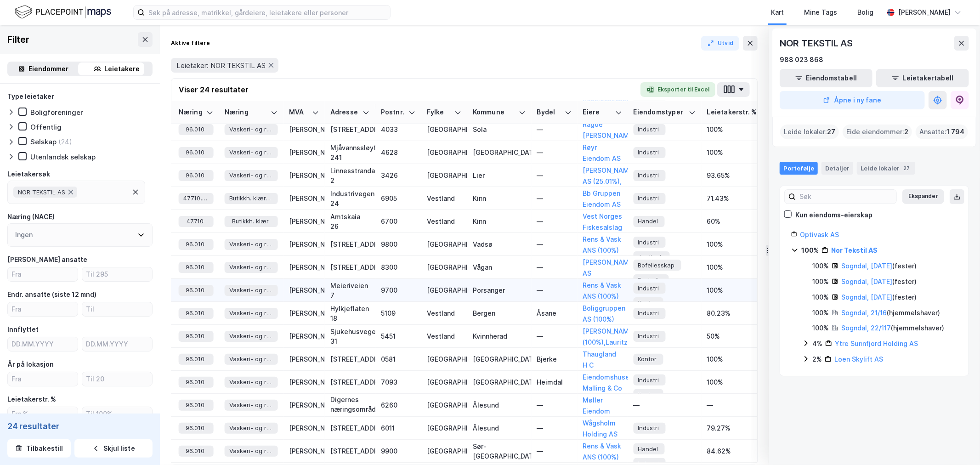  Describe the element at coordinates (398, 382) in the screenshot. I see `div: 7093` at that location.